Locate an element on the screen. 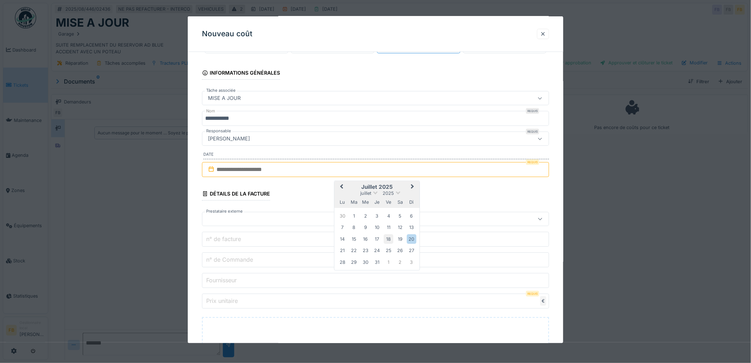 This screenshot has width=751, height=363. div: Informations générales is located at coordinates (241, 73).